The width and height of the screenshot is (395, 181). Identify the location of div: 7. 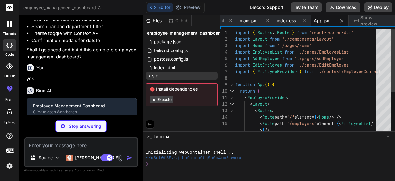
(224, 71).